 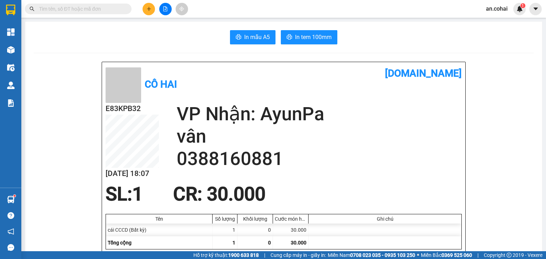 What do you see at coordinates (290, 219) in the screenshot?
I see `div: Cước món hàng` at bounding box center [290, 219].